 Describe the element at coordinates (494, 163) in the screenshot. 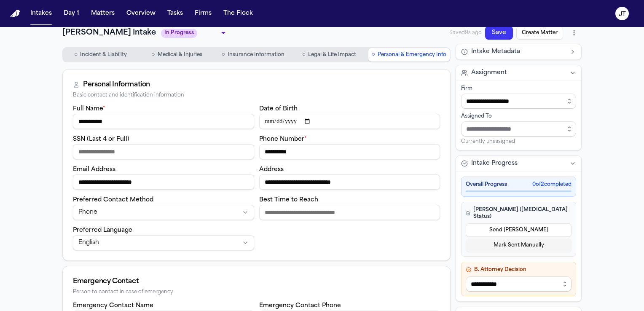

I see `span: Intake Progress` at that location.